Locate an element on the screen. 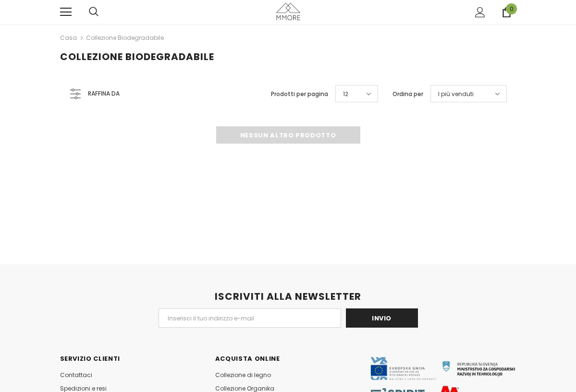  a: Collezione di legno is located at coordinates (243, 375).